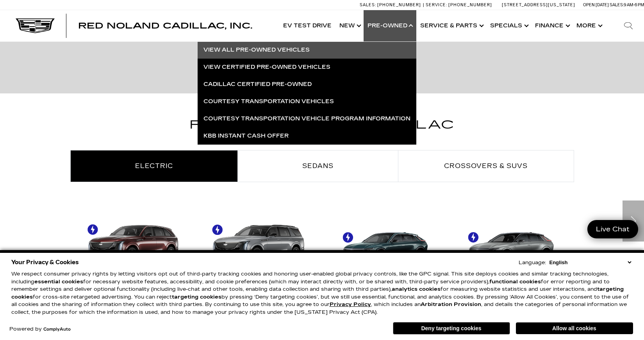 Image resolution: width=644 pixels, height=340 pixels. What do you see at coordinates (532, 263) in the screenshot?
I see `div: Language:` at bounding box center [532, 263].